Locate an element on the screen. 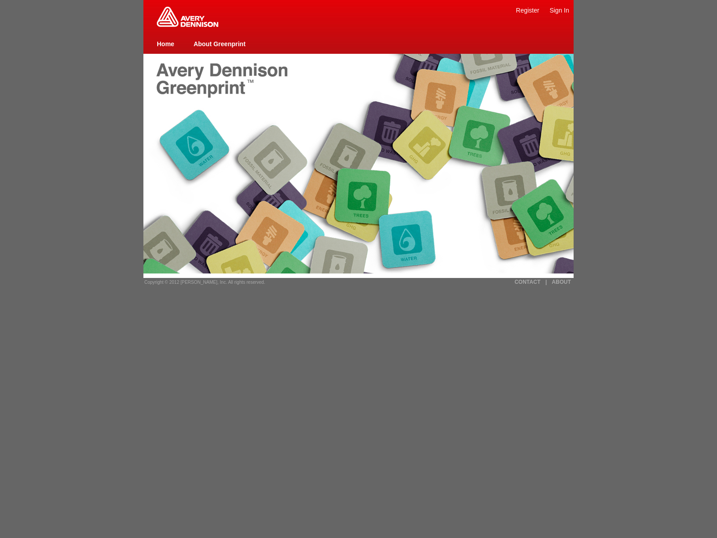 This screenshot has height=538, width=717. a: CONTACT is located at coordinates (528, 282).